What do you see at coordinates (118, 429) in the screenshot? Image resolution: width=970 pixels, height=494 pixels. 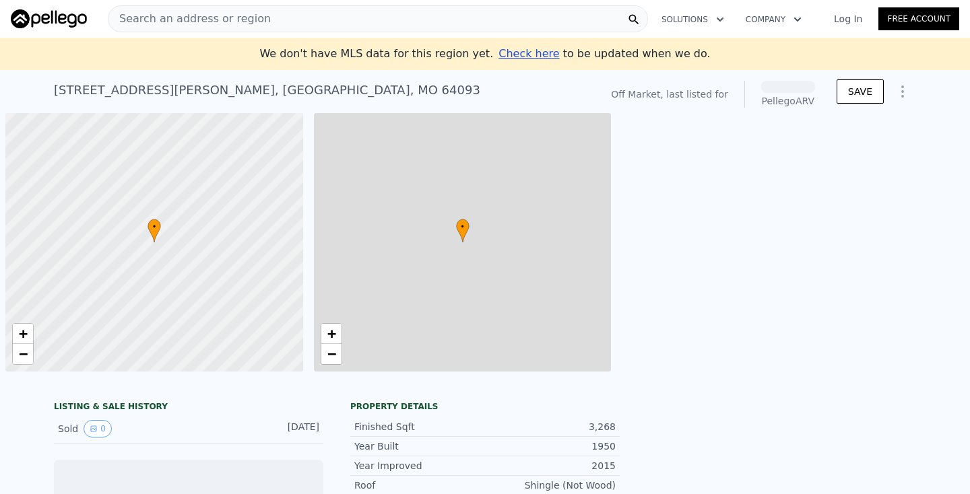 I see `div: Sold` at bounding box center [118, 429].